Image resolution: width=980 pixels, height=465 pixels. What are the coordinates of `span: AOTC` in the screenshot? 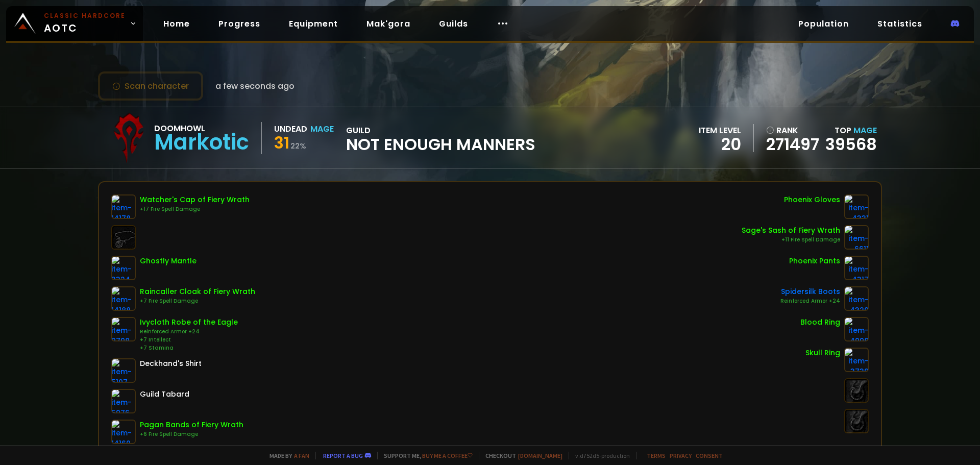 It's located at (84, 23).